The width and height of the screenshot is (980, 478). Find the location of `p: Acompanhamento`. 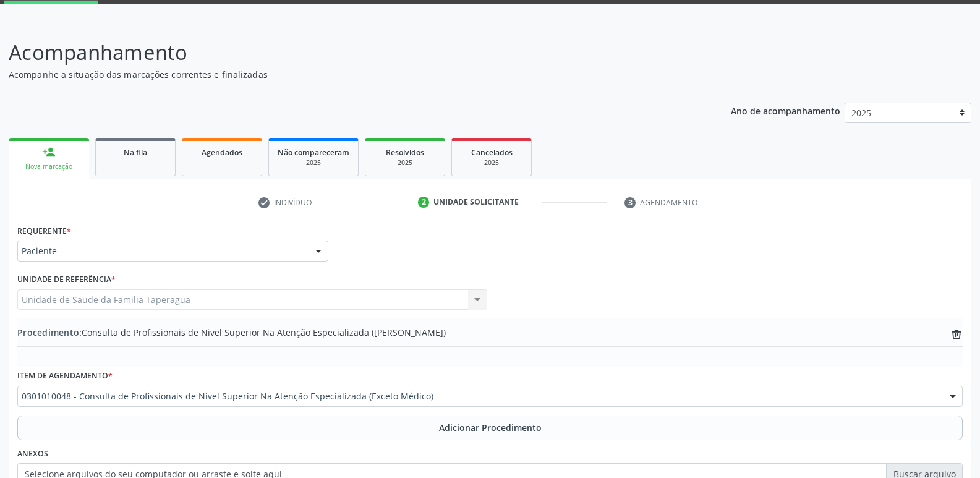

p: Acompanhamento is located at coordinates (345, 53).